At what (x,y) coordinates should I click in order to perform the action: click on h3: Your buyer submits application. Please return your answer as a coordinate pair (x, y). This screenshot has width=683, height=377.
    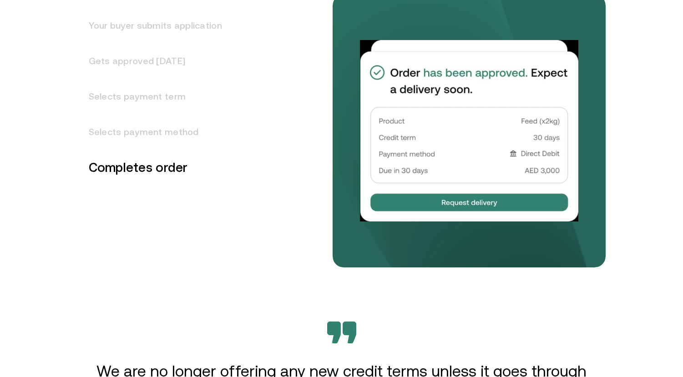
    Looking at the image, I should click on (150, 25).